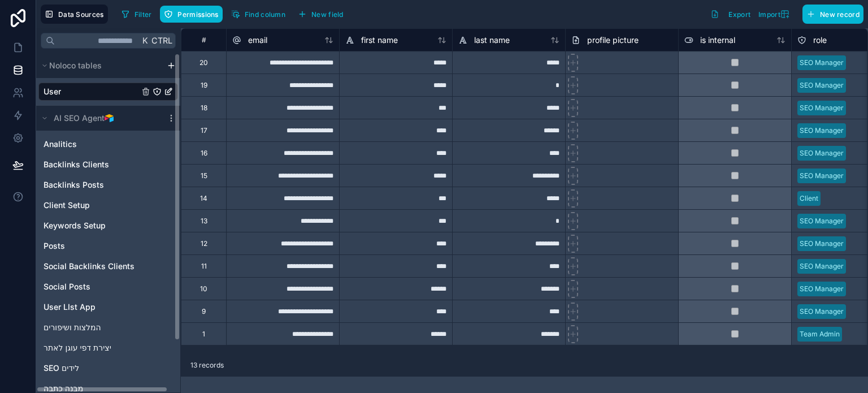 The height and width of the screenshot is (393, 868). What do you see at coordinates (194, 14) in the screenshot?
I see `a: Permissions` at bounding box center [194, 14].